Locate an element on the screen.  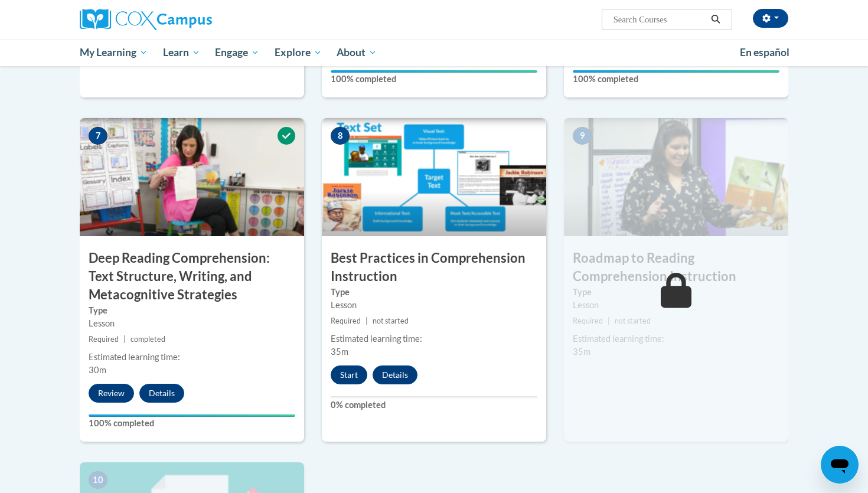
span: 30m is located at coordinates (97, 370).